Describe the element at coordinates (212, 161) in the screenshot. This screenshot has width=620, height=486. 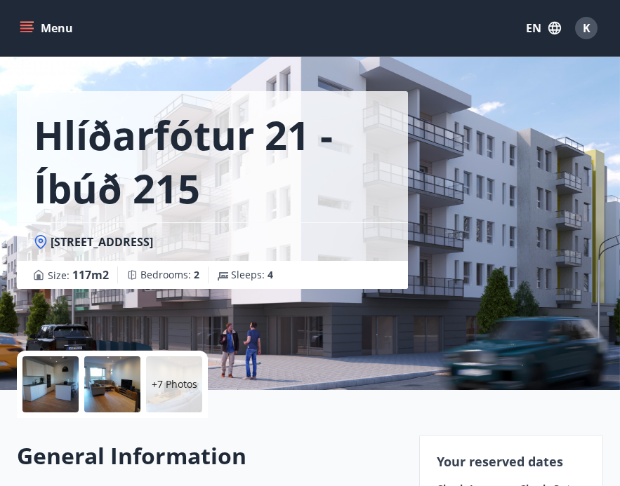
I see `h1: Hlíðarfótur 21 - íbúð 215` at that location.